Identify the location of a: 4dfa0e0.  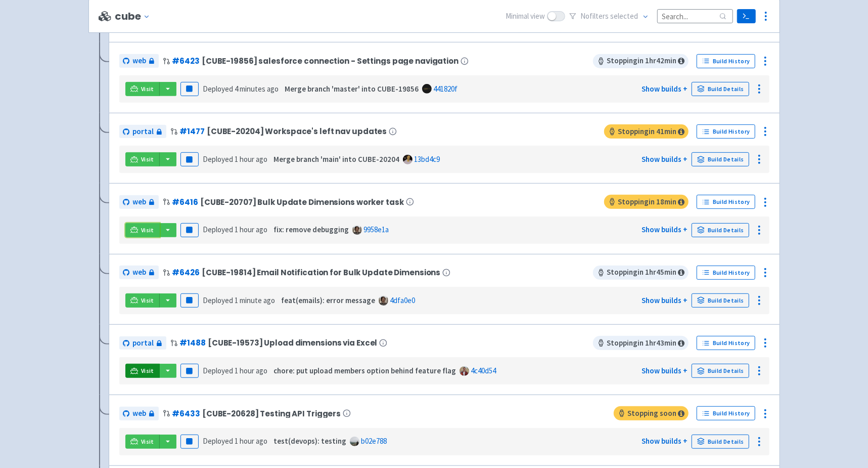
(402, 300).